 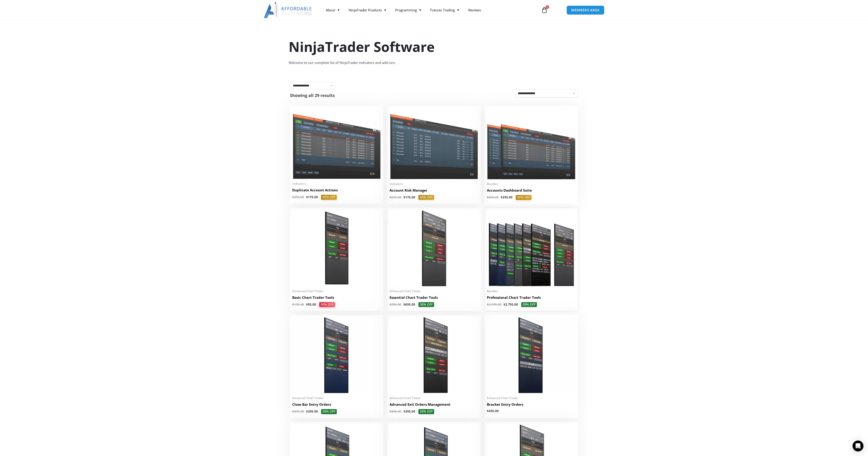 I want to click on h1: NinjaTrader Software, so click(x=434, y=47).